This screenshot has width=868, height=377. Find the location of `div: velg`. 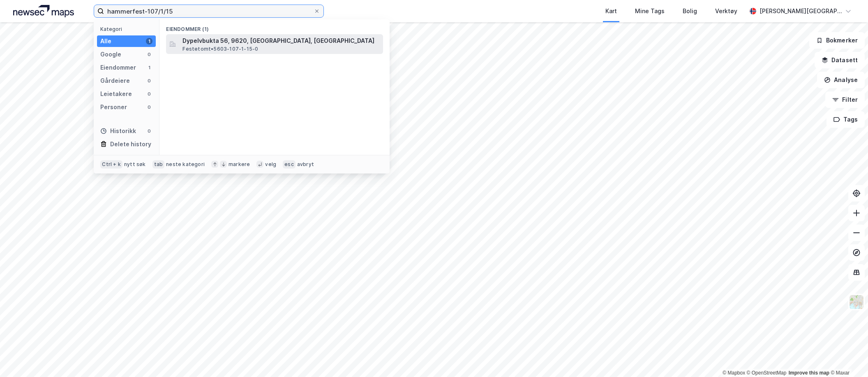

div: velg is located at coordinates (271, 164).